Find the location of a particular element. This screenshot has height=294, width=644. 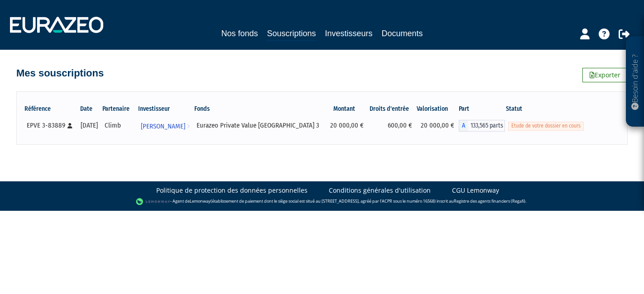

th: Référence is located at coordinates (50, 109).